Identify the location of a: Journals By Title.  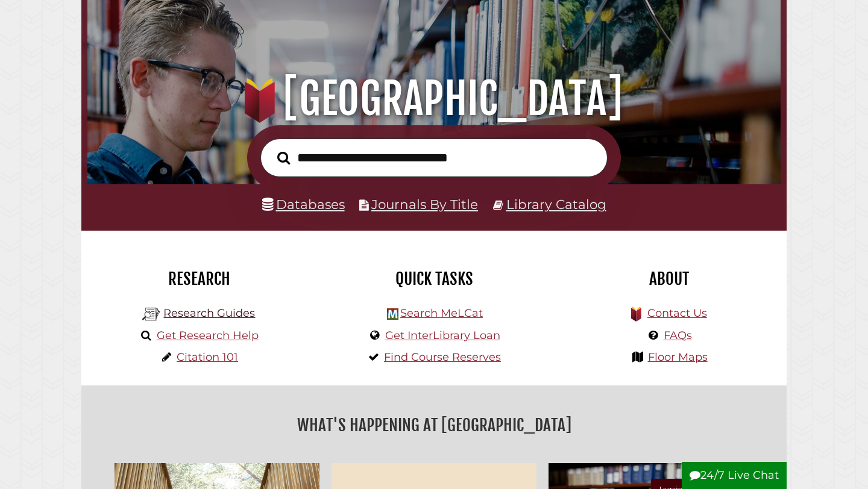
(425, 204).